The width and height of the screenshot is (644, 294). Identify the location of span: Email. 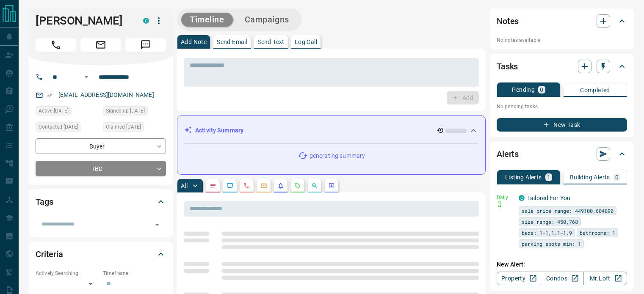
(101, 45).